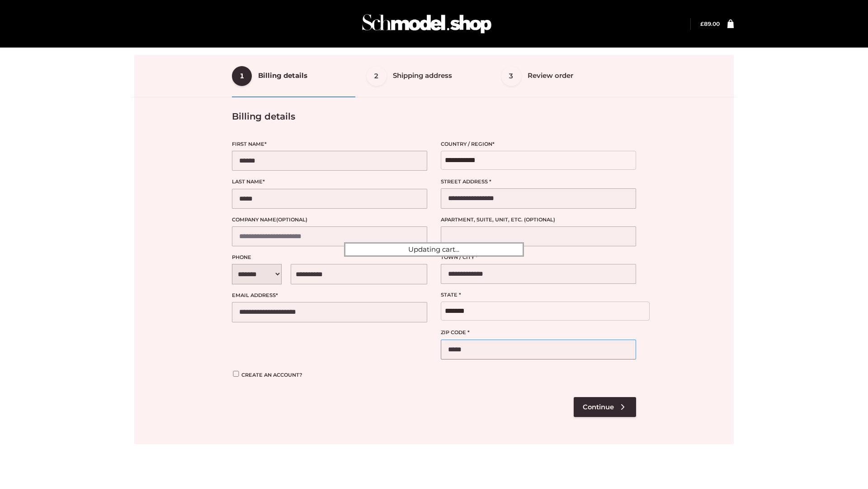  Describe the element at coordinates (427, 24) in the screenshot. I see `a: Schmodel Admin 964` at that location.